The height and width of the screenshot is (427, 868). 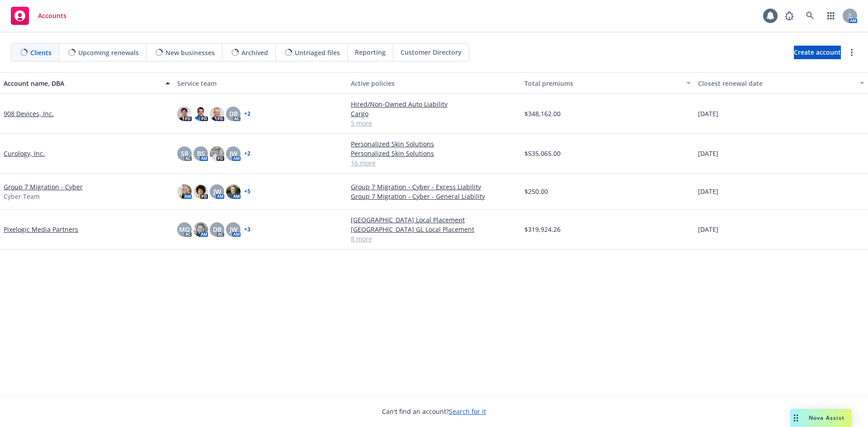 I want to click on span: $319,924.26, so click(x=542, y=229).